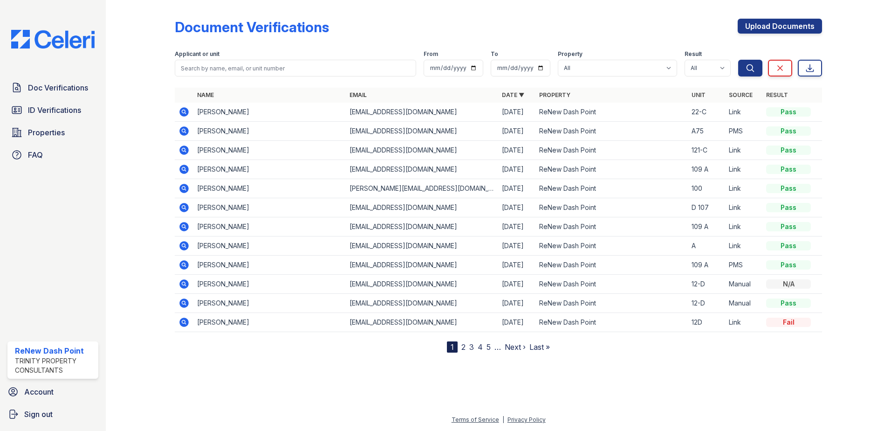  What do you see at coordinates (197, 54) in the screenshot?
I see `label: Applicant or unit` at bounding box center [197, 54].